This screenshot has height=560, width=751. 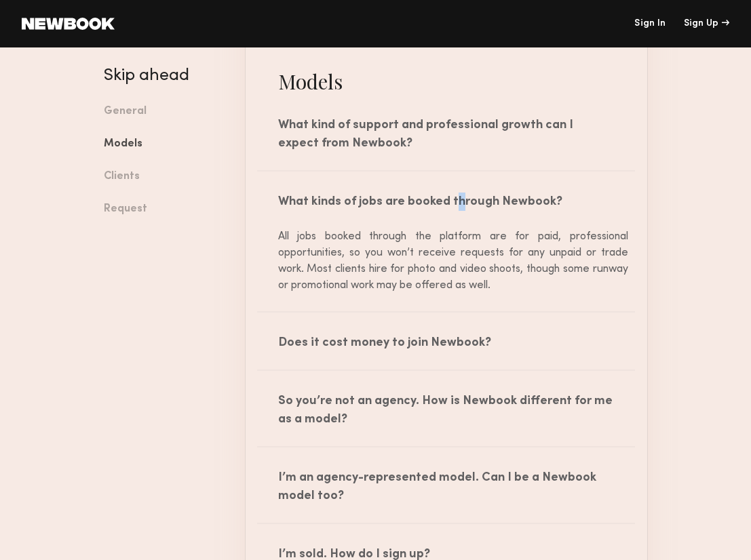 I want to click on h4: Skip ahead, so click(x=164, y=76).